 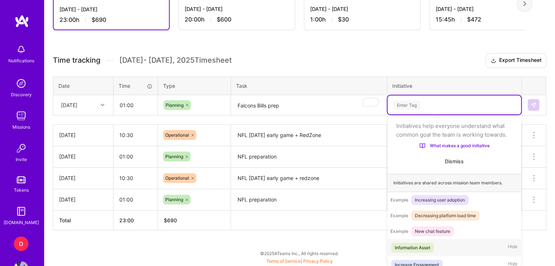 I want to click on th: Task, so click(x=309, y=86).